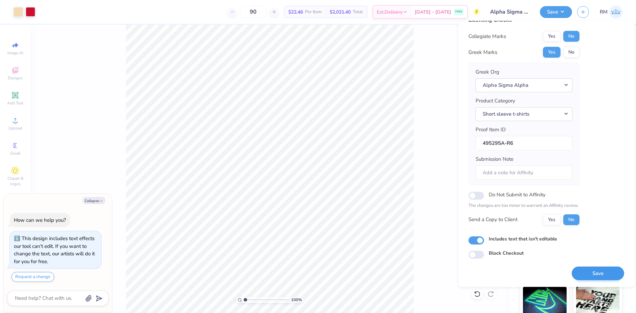 Image resolution: width=636 pixels, height=313 pixels. Describe the element at coordinates (524, 172) in the screenshot. I see `input: Add a note for Affinity` at that location.